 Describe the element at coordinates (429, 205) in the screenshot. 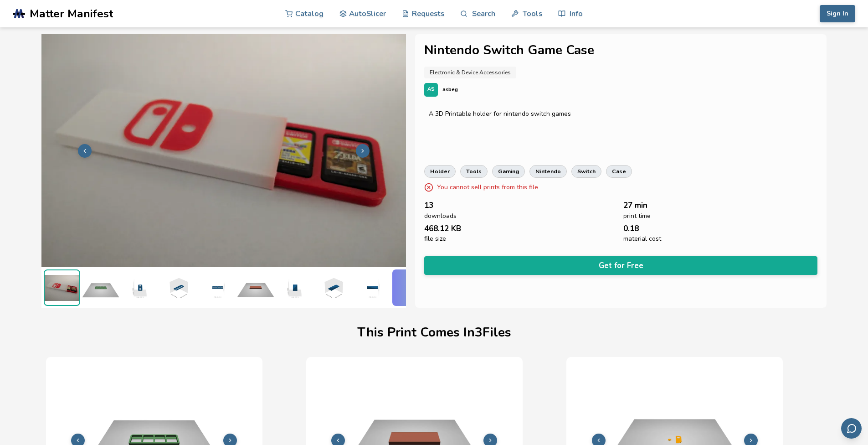

I see `span: 13` at that location.